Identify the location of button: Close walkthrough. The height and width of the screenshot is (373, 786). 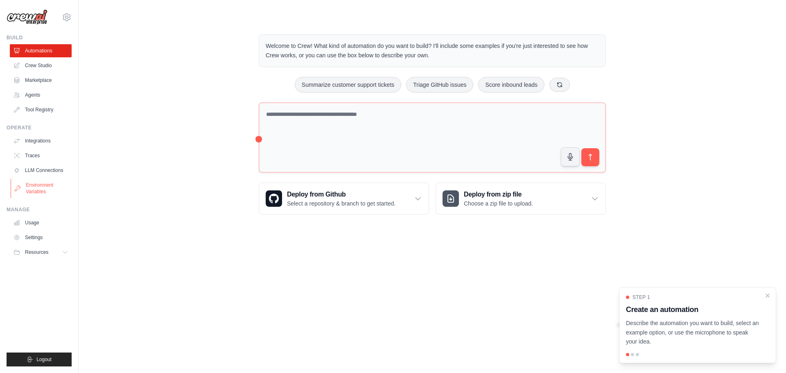
(767, 296).